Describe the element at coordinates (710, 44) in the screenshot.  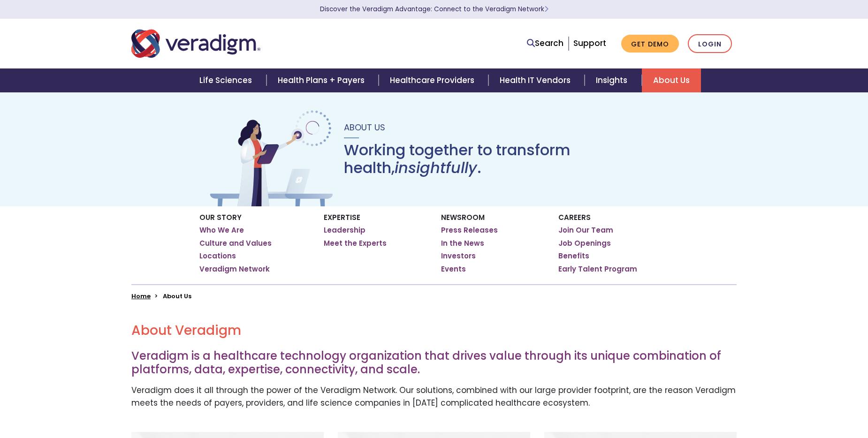
I see `a: Login` at that location.